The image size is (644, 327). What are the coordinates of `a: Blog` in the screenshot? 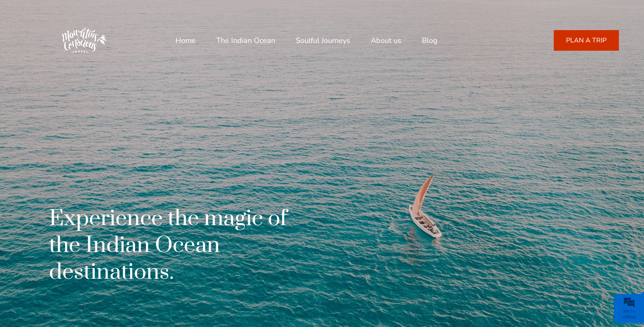 It's located at (430, 40).